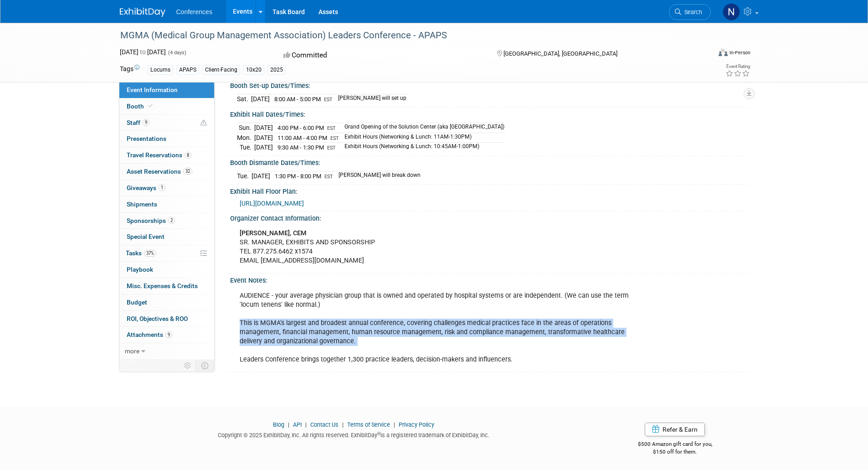 This screenshot has width=868, height=470. I want to click on span: Travel Reservations, so click(159, 155).